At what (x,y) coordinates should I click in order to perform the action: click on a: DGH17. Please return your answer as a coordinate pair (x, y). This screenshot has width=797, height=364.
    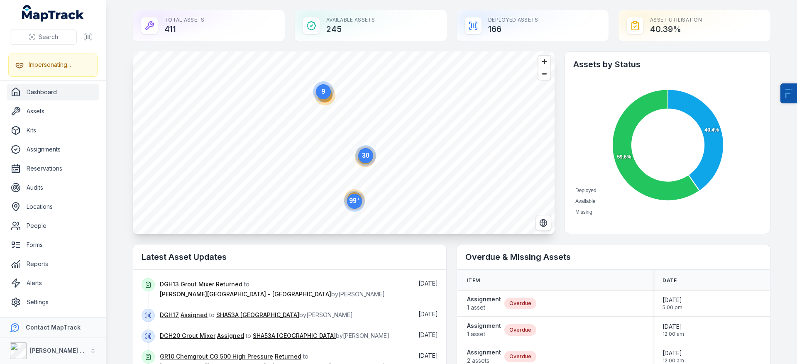
    Looking at the image, I should click on (169, 315).